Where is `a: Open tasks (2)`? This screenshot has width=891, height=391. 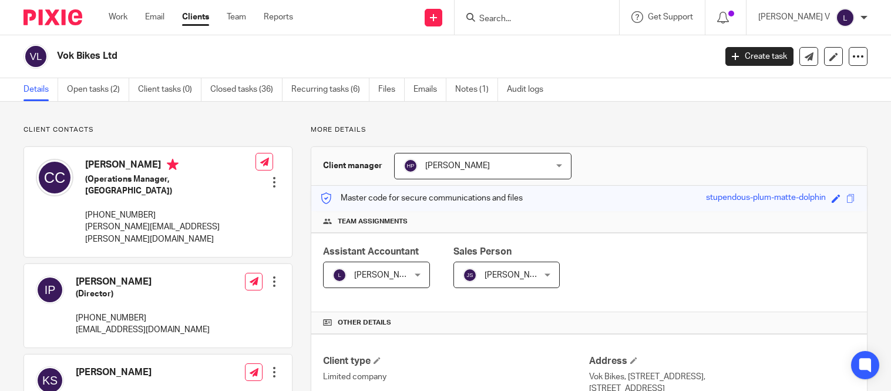 a: Open tasks (2) is located at coordinates (98, 89).